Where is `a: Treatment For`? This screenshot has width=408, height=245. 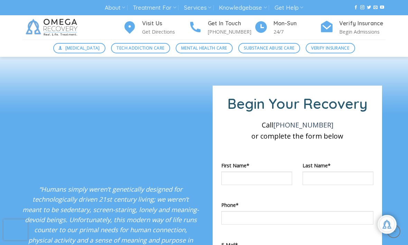 a: Treatment For is located at coordinates (154, 8).